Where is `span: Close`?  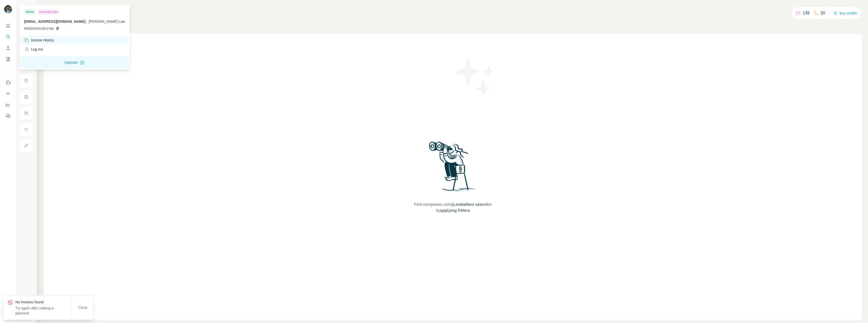 span: Close is located at coordinates (83, 308).